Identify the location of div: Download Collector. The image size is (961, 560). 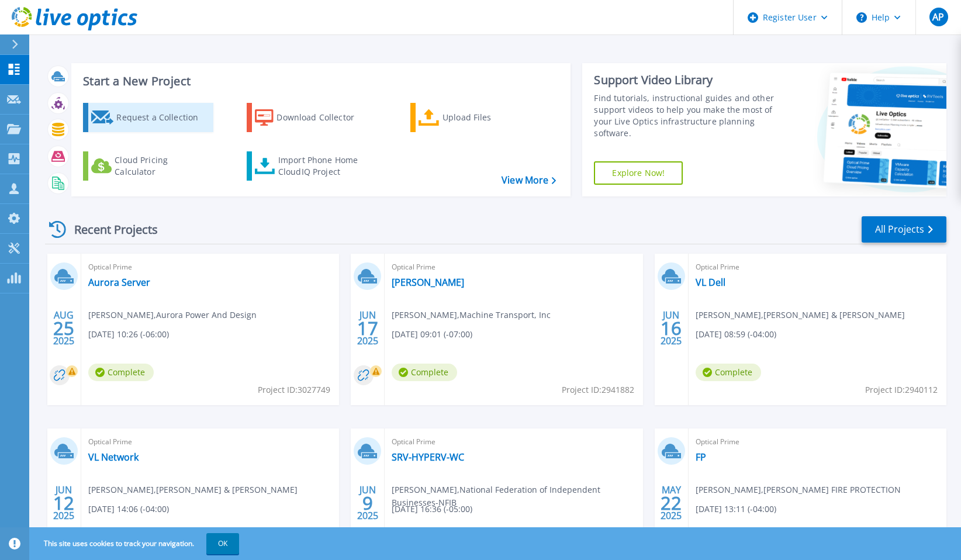
(323, 118).